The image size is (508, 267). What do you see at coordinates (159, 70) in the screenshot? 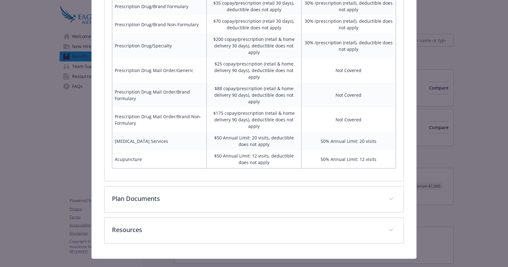
I see `td: Prescription Drug Mail Order/Generic` at bounding box center [159, 70].